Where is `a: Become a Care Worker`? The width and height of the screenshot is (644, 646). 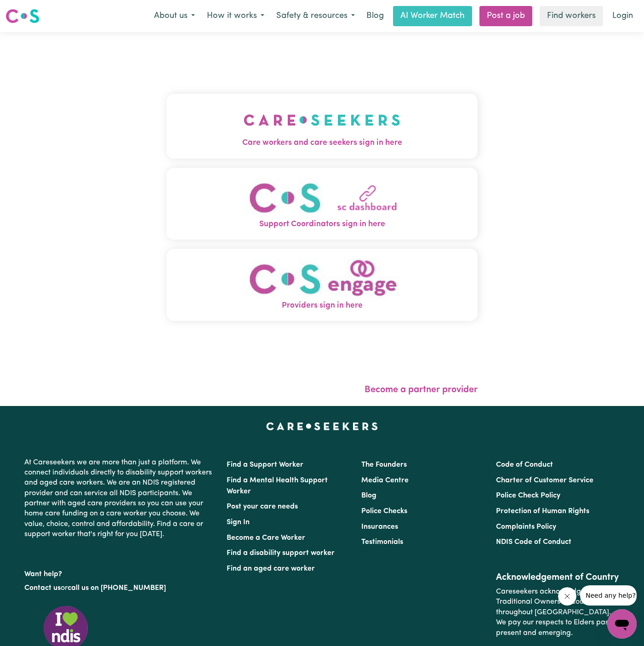
a: Become a Care Worker is located at coordinates (266, 538).